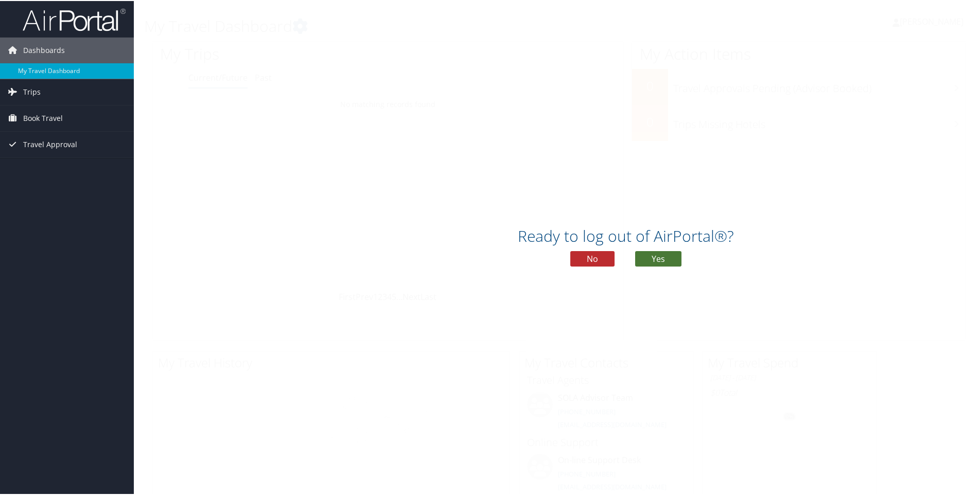 Image resolution: width=980 pixels, height=495 pixels. I want to click on span: Trips, so click(32, 91).